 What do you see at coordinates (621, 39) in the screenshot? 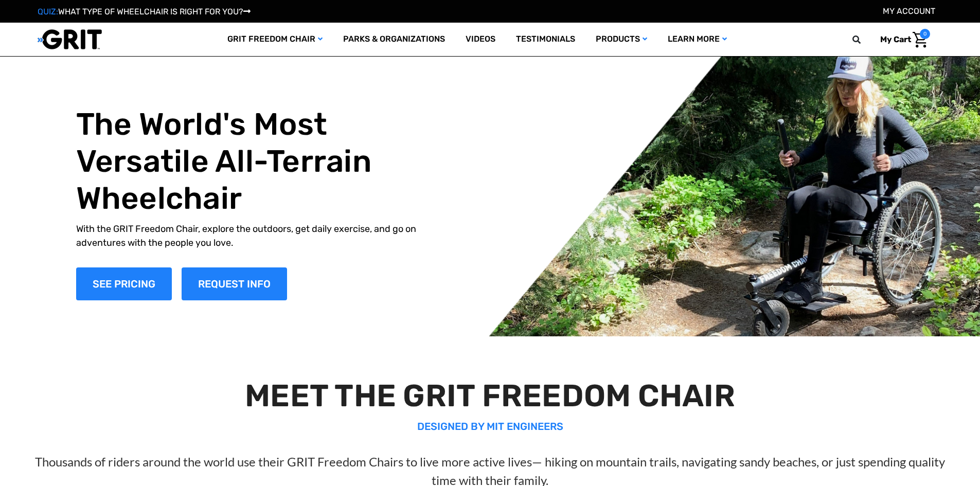
I see `a: Products` at bounding box center [621, 39].